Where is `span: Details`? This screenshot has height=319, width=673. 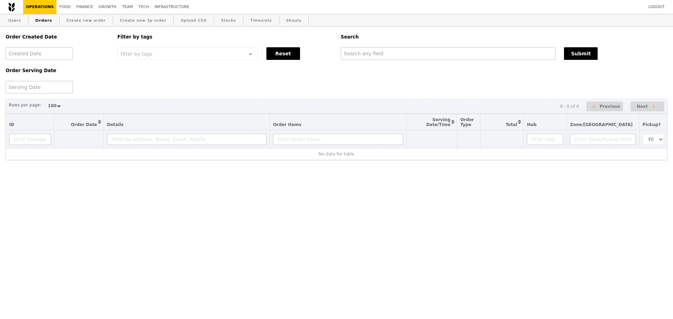 span: Details is located at coordinates (115, 125).